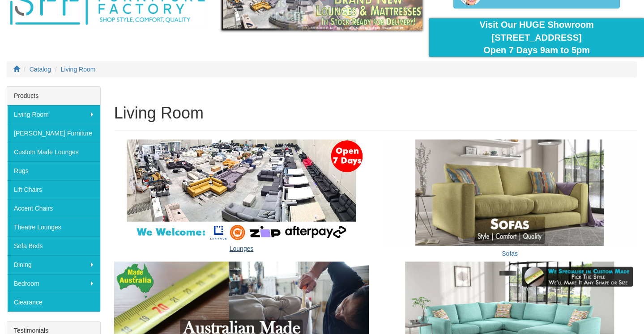  Describe the element at coordinates (54, 227) in the screenshot. I see `a: Theatre Lounges` at that location.